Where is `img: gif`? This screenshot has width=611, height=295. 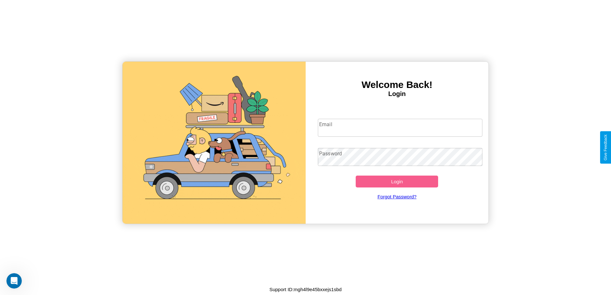
img: gif is located at coordinates (214, 142).